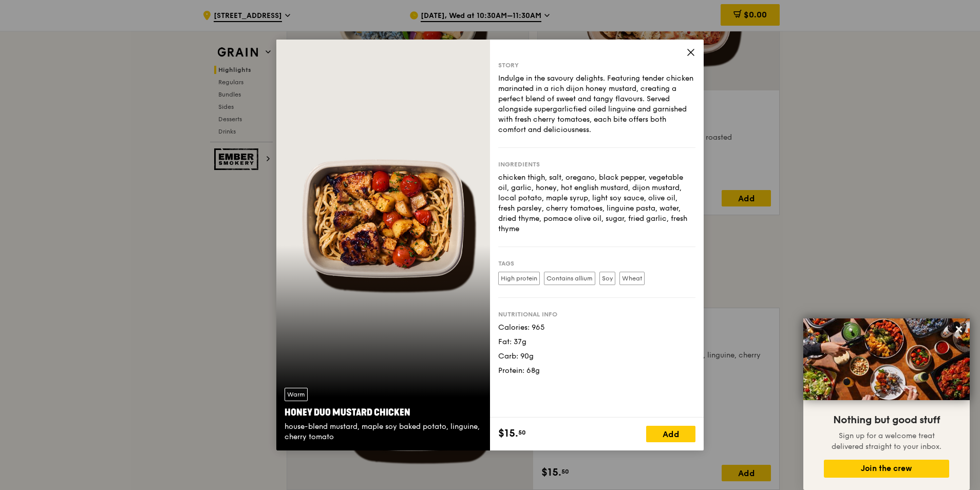 The width and height of the screenshot is (980, 490). Describe the element at coordinates (383, 432) in the screenshot. I see `div: house-blend mustard, maple soy baked potato, linguine, cherry tomato` at that location.